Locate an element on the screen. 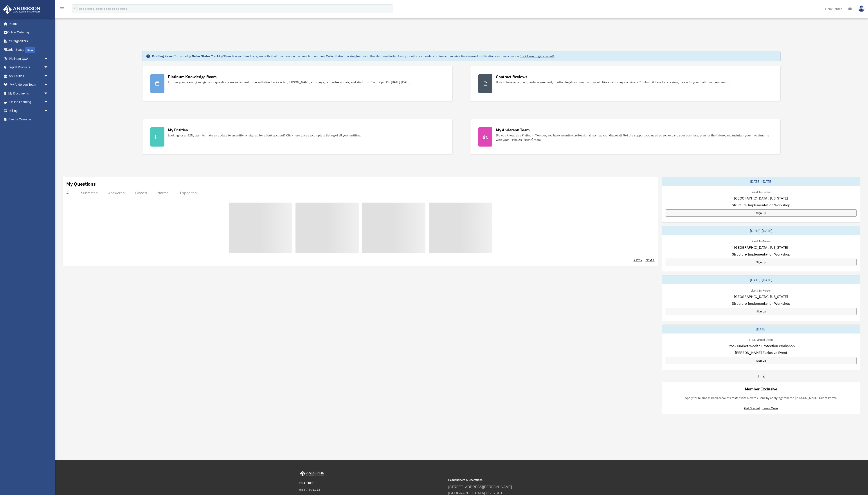 The width and height of the screenshot is (868, 495). div: Did you know, as a Platinum Member, you have an entire professional team at your disposal? Get th... is located at coordinates (634, 137).